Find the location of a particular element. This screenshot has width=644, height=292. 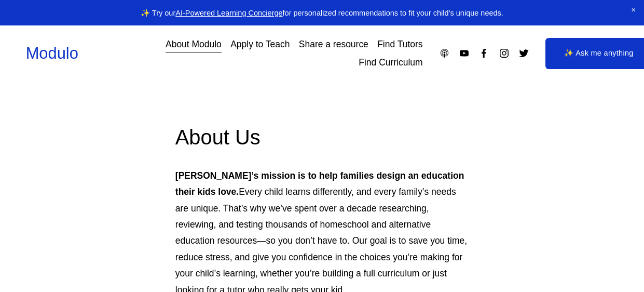

a: Apple Podcasts is located at coordinates (444, 53).